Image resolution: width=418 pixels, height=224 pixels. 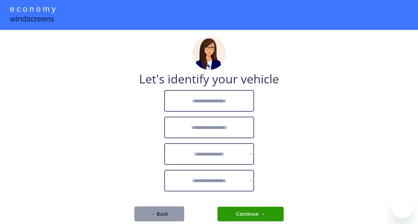 What do you see at coordinates (209, 79) in the screenshot?
I see `div: Let's identify your vehicle` at bounding box center [209, 79].